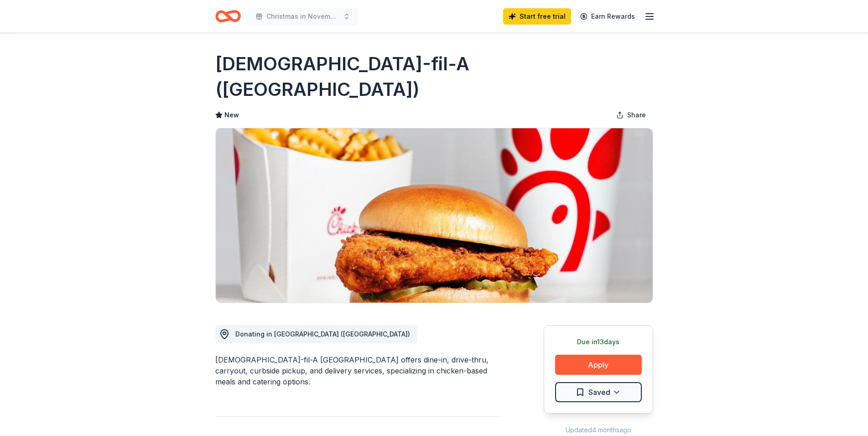  I want to click on a: Home, so click(228, 16).